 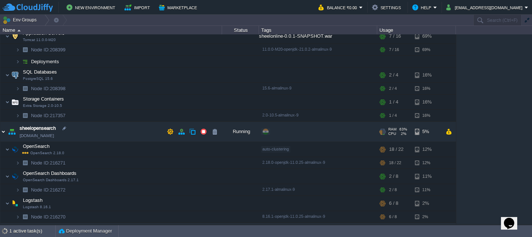 I want to click on div: Usage, so click(x=416, y=30).